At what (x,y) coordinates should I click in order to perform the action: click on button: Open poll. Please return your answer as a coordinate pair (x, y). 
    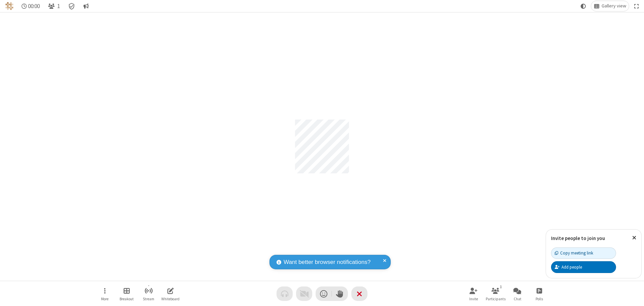
    Looking at the image, I should click on (540, 294).